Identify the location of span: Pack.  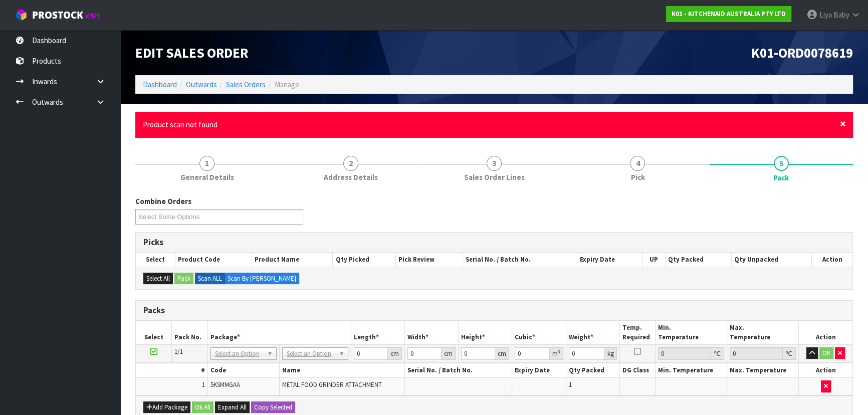
(781, 177).